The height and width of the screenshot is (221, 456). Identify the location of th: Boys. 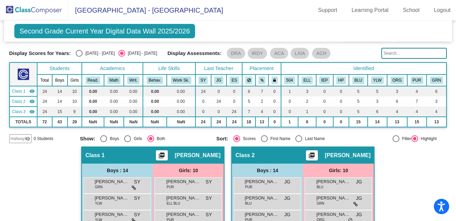
(60, 80).